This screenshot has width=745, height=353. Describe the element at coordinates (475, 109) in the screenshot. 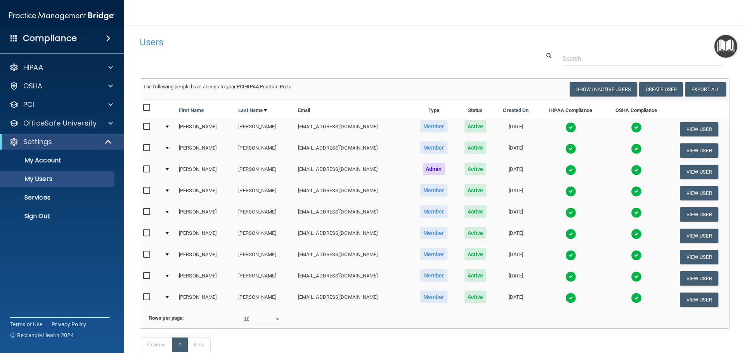

I see `th: Status` at that location.